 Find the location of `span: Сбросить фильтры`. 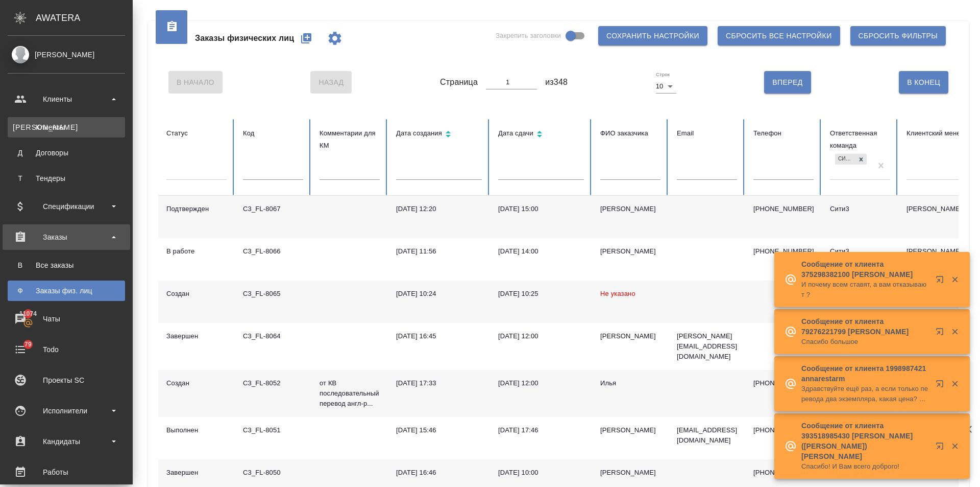

span: Сбросить фильтры is located at coordinates (898, 36).